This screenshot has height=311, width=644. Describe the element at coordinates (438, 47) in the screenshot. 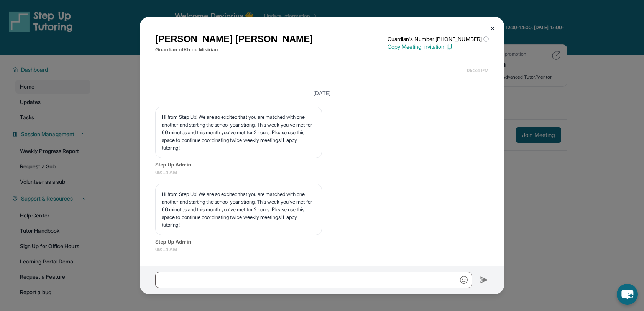

I see `p: Copy Meeting Invitation` at that location.